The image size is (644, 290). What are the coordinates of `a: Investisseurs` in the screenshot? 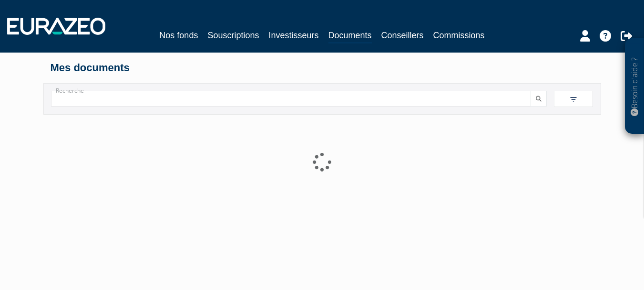 It's located at (293, 35).